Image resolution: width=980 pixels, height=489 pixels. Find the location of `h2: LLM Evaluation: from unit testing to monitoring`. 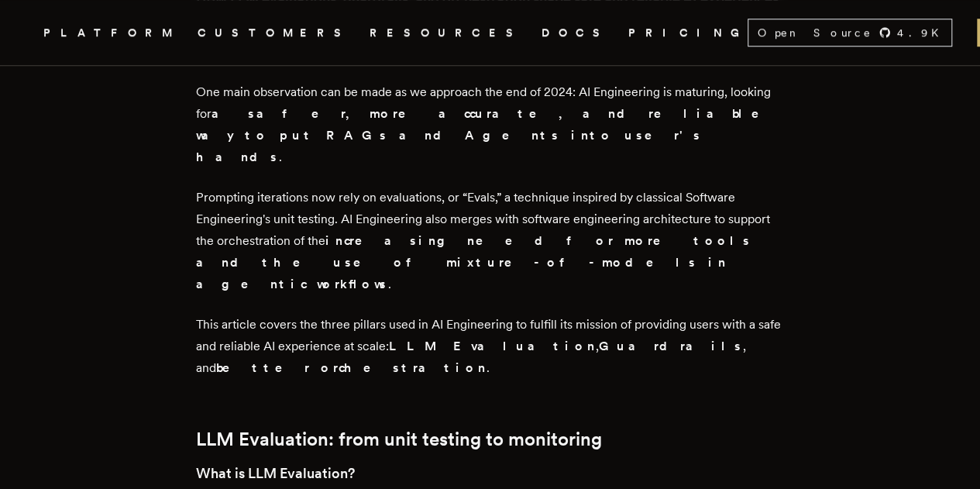

h2: LLM Evaluation: from unit testing to monitoring is located at coordinates (490, 440).